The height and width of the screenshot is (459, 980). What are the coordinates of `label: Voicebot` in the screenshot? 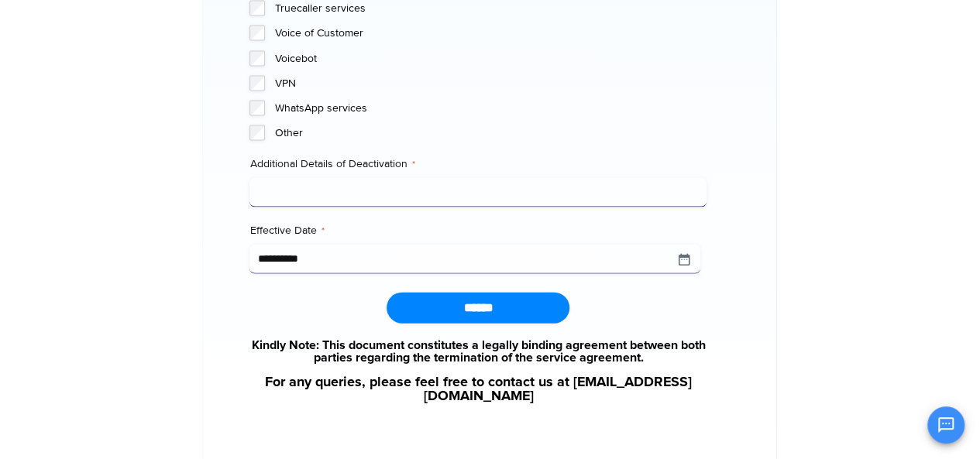 It's located at (490, 59).